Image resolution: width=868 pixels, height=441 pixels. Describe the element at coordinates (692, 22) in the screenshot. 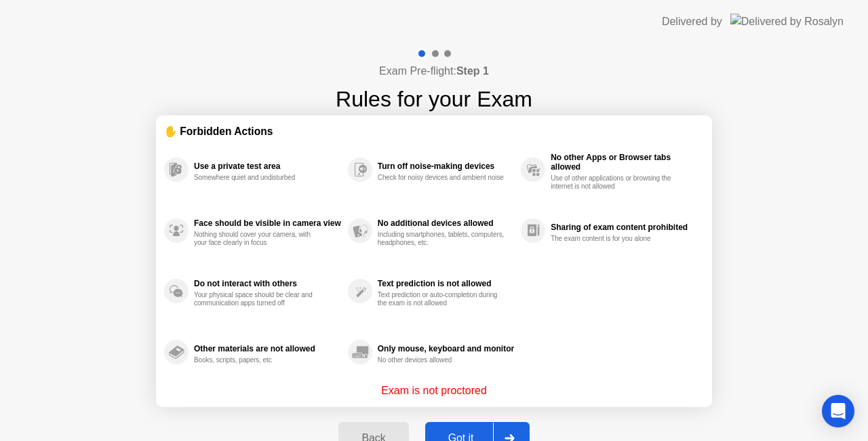

I see `div: Delivered by` at that location.